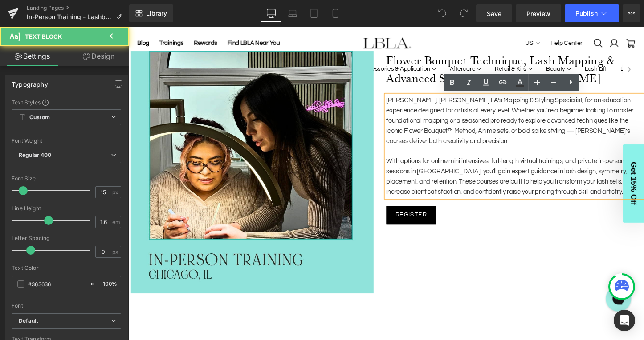 The image size is (644, 340). Describe the element at coordinates (28, 321) in the screenshot. I see `i: Default` at that location.